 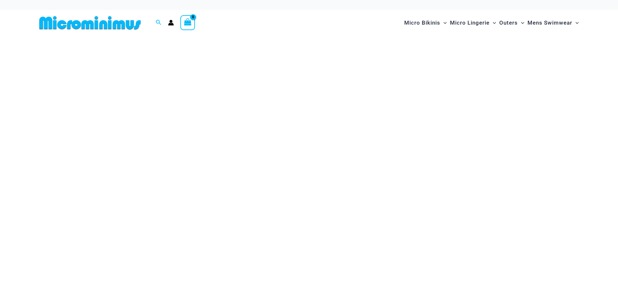 I want to click on img: MM SHOP LOGO FLAT, so click(x=90, y=23).